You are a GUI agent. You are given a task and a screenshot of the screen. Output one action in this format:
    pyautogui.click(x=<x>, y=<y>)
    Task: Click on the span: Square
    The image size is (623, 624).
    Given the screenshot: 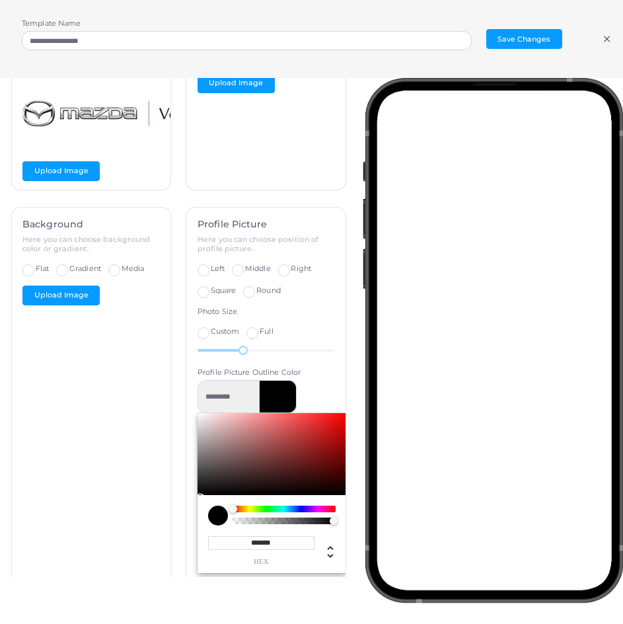 What is the action you would take?
    pyautogui.click(x=223, y=290)
    